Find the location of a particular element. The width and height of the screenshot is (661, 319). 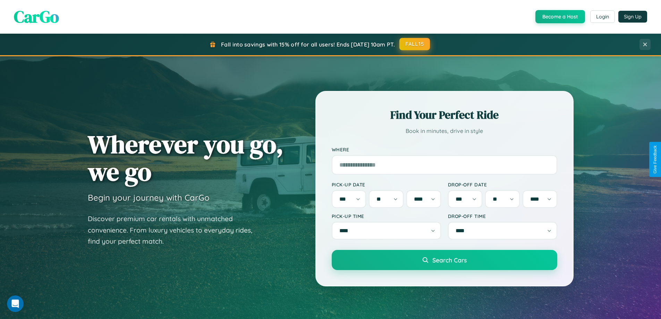

h1: Wherever you go, we go is located at coordinates (186, 158).